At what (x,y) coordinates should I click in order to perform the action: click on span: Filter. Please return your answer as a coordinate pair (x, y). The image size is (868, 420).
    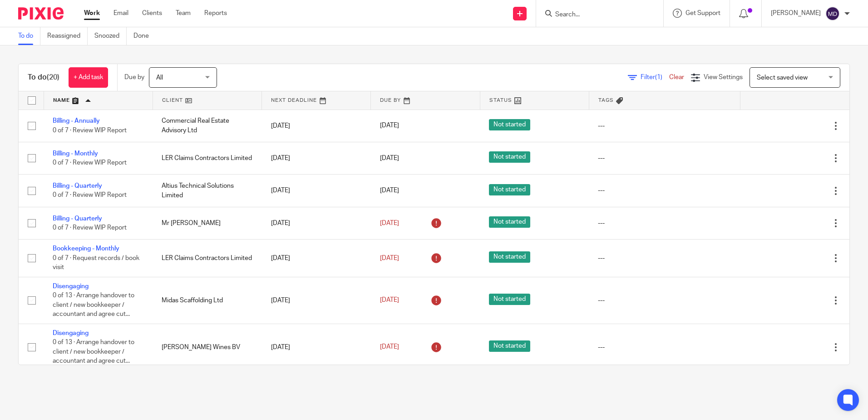
    Looking at the image, I should click on (655, 78).